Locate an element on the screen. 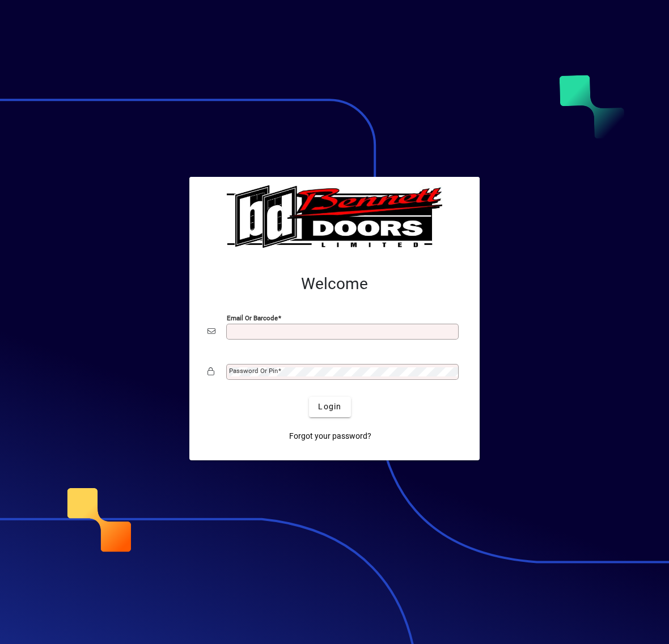 This screenshot has width=669, height=644. button: Login is located at coordinates (330, 407).